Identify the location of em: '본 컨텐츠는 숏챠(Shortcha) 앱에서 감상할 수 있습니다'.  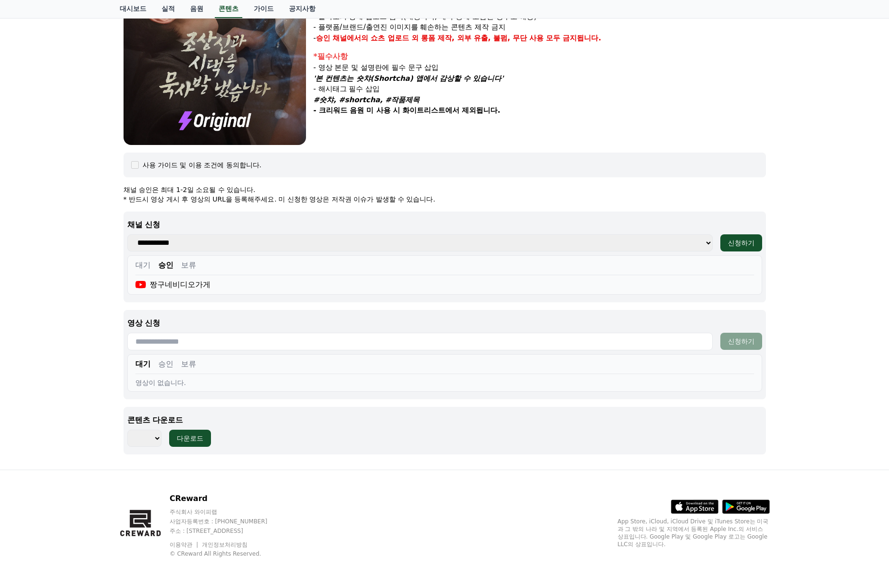
(409, 78).